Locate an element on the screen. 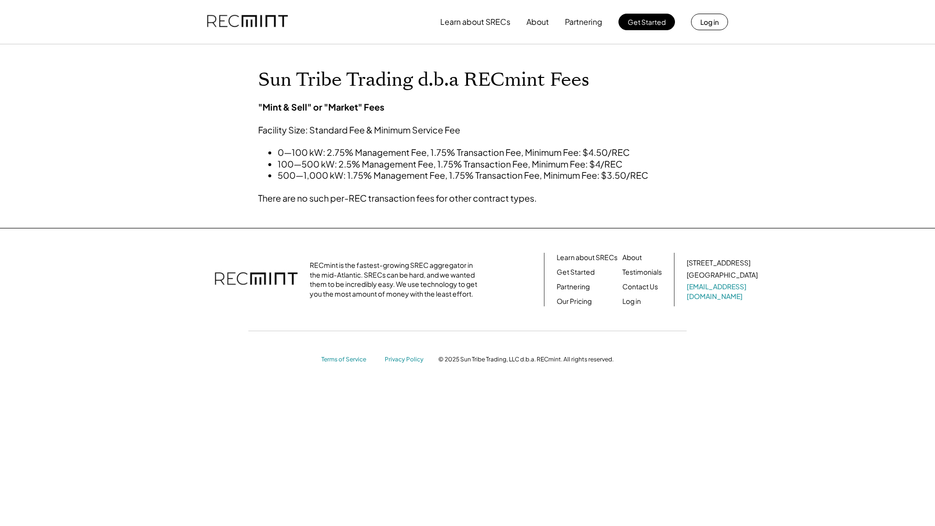  li: 0—100 kW: 2.75% Management Fee, 1.75% Transaction Fee, Minimum Fee: $4.50/REC is located at coordinates (463, 152).